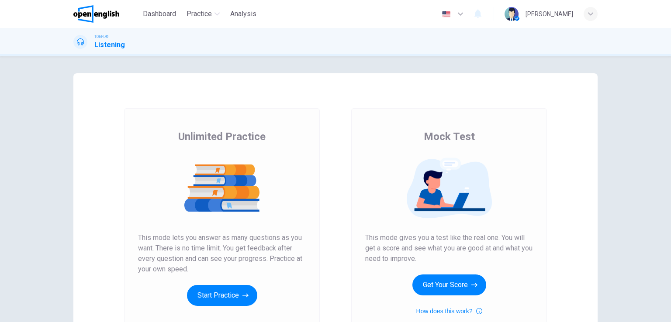  I want to click on span: Analysis, so click(243, 14).